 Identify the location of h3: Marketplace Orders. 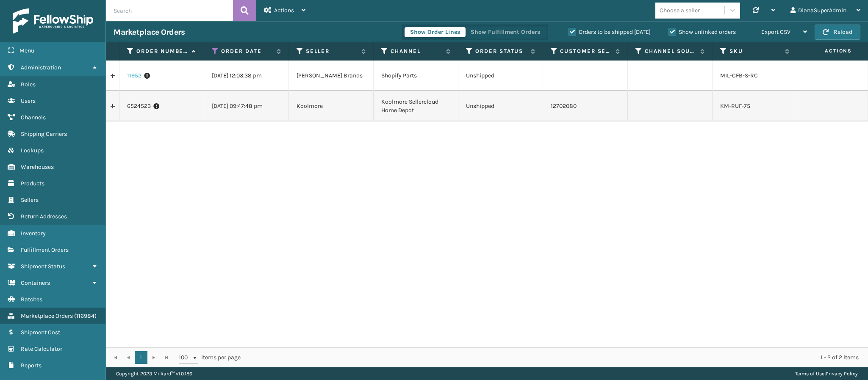
(149, 32).